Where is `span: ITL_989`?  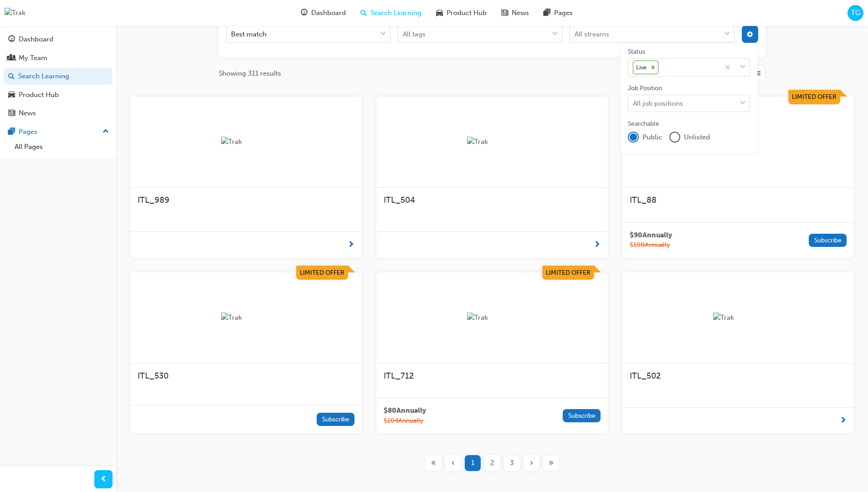 span: ITL_989 is located at coordinates (154, 200).